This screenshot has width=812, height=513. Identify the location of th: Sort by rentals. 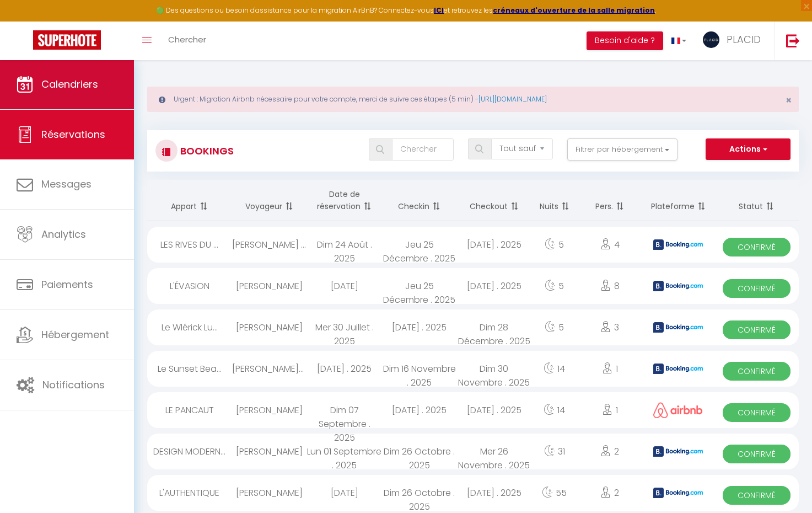
(190, 200).